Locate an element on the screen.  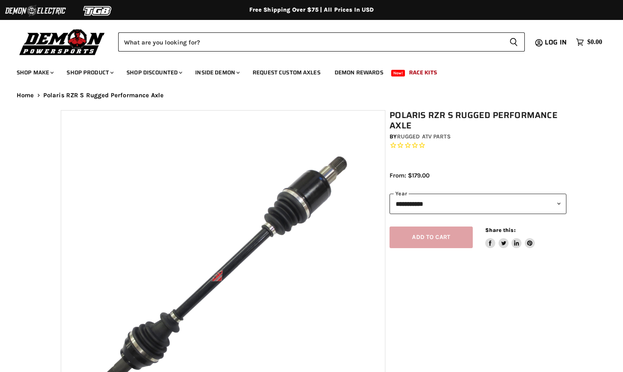
span: Polaris RZR S Rugged Performance Axle is located at coordinates (104, 95).